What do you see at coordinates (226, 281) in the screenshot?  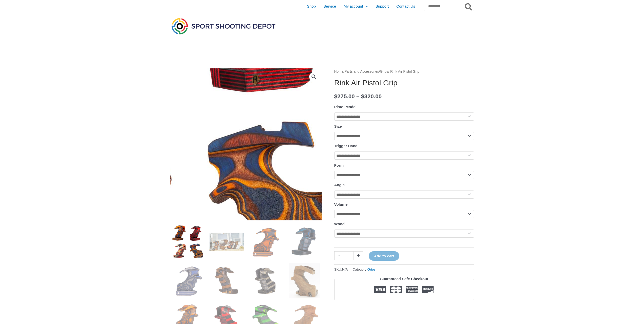 I see `img: Rink Air Pistol Grip - Image 6` at bounding box center [226, 281].